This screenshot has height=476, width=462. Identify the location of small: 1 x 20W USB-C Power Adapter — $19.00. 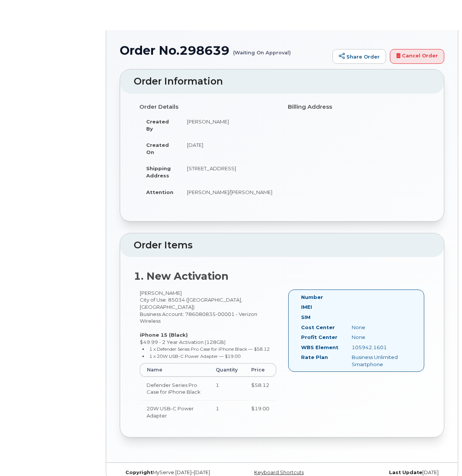
(195, 356).